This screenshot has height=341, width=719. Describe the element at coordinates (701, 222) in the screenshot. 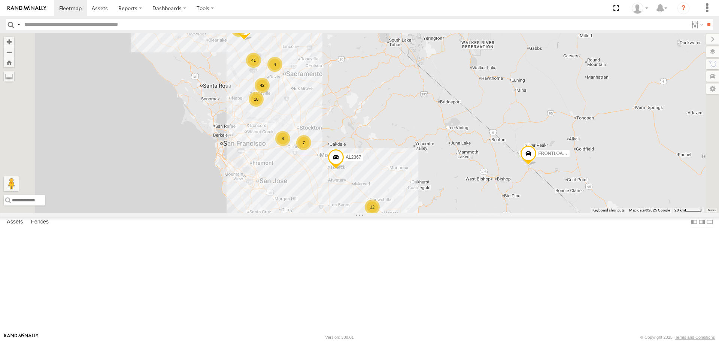

I see `label: Dock Summary Table to the Right` at that location.